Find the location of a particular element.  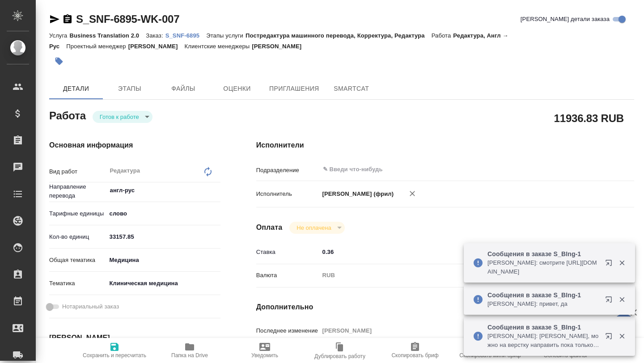

p: Подразделение is located at coordinates (288, 171).